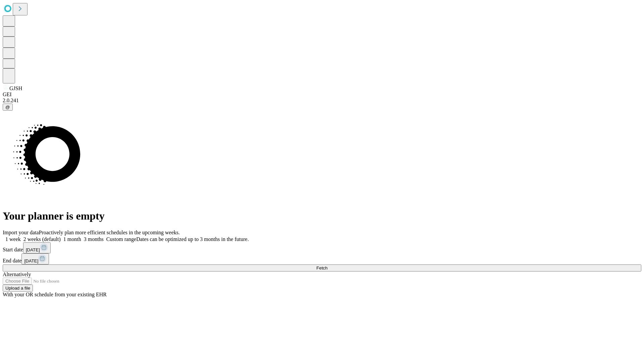  Describe the element at coordinates (322, 216) in the screenshot. I see `h1: Your planner is empty` at that location.